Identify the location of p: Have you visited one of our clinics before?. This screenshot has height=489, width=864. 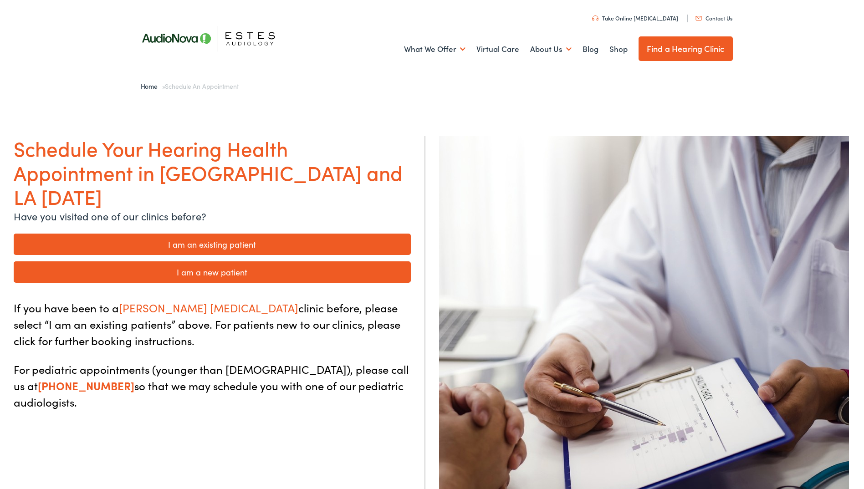
(212, 216).